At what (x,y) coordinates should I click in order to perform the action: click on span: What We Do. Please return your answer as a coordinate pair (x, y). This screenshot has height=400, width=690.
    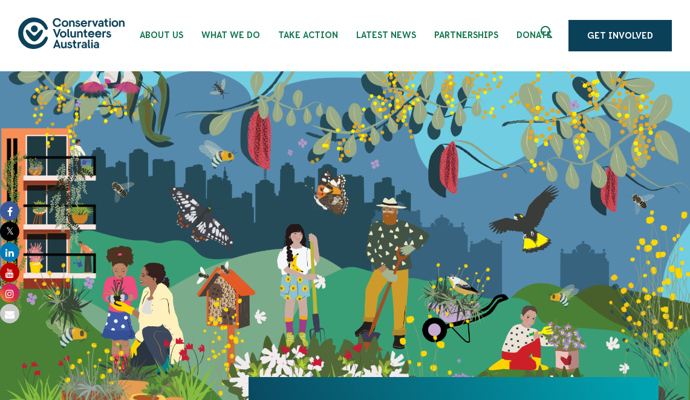
    Looking at the image, I should click on (230, 35).